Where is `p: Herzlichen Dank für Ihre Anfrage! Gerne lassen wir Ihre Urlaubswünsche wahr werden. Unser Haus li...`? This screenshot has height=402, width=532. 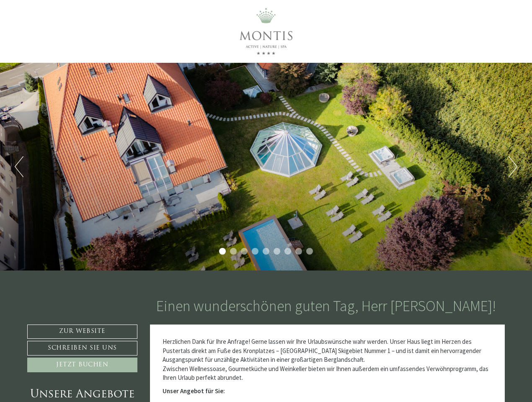
p: Herzlichen Dank für Ihre Anfrage! Gerne lassen wir Ihre Urlaubswünsche wahr werden. Unser Haus li... is located at coordinates (328, 359).